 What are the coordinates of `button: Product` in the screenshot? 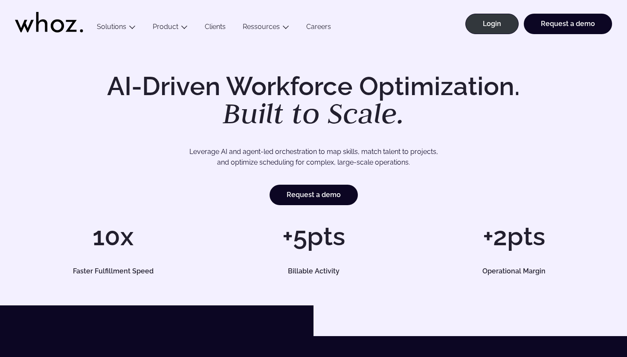 It's located at (170, 28).